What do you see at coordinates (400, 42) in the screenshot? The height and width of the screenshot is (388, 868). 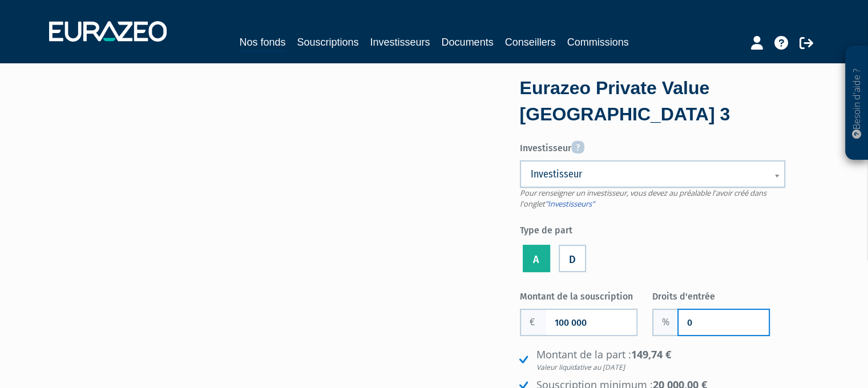 I see `a: Investisseurs` at bounding box center [400, 42].